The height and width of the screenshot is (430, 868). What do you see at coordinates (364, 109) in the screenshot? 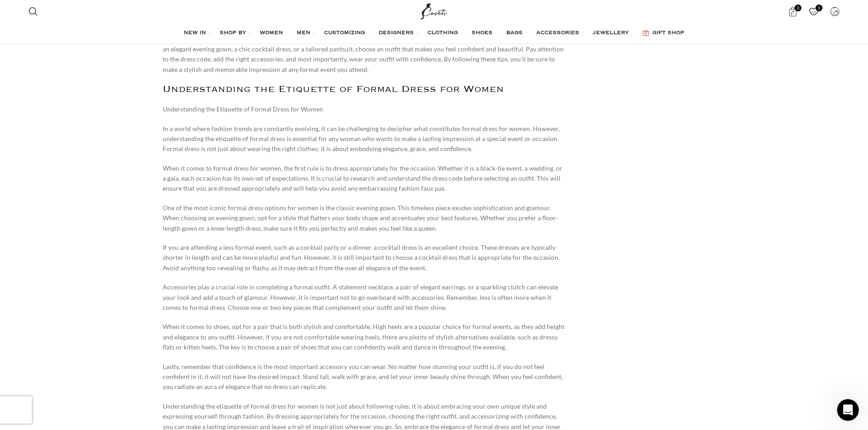
I see `p: Understanding the Etiquette of Formal Dress for Women` at bounding box center [364, 109].